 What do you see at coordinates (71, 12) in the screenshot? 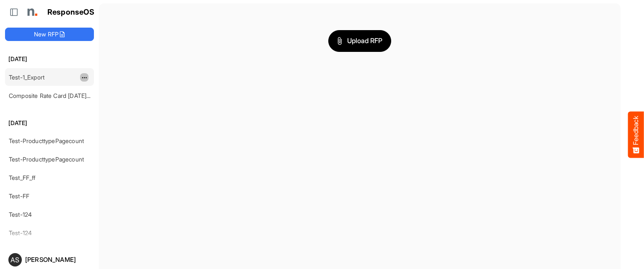
I see `h1: ResponseOS` at bounding box center [71, 12].